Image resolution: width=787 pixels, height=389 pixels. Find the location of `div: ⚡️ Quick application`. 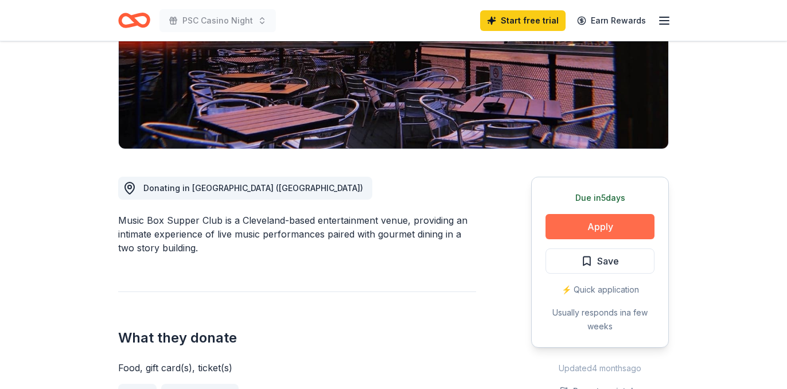

div: ⚡️ Quick application is located at coordinates (600, 289).